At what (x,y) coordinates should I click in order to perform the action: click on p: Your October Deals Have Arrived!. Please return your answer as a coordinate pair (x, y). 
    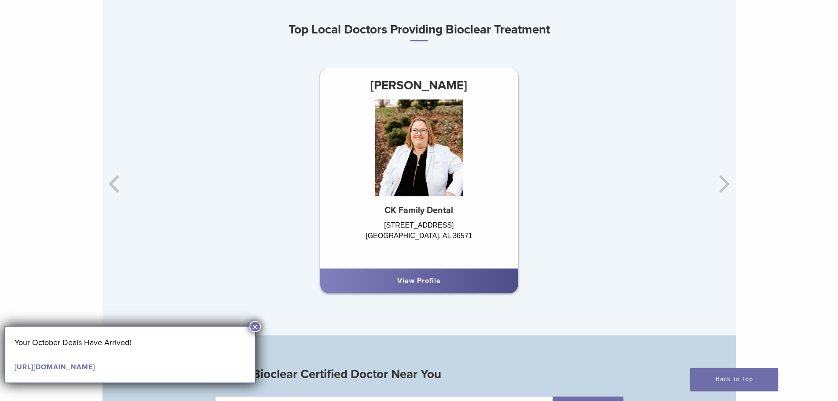
    Looking at the image, I should click on (130, 342).